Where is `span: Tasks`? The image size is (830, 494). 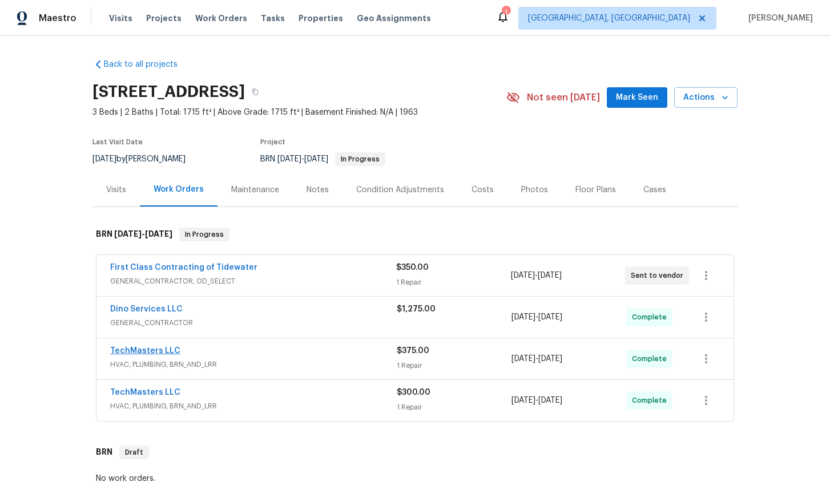
span: Tasks is located at coordinates (273, 18).